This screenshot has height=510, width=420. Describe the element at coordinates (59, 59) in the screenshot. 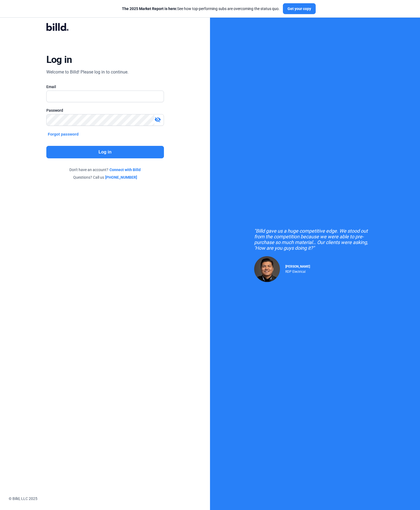

I see `div: Log in` at that location.